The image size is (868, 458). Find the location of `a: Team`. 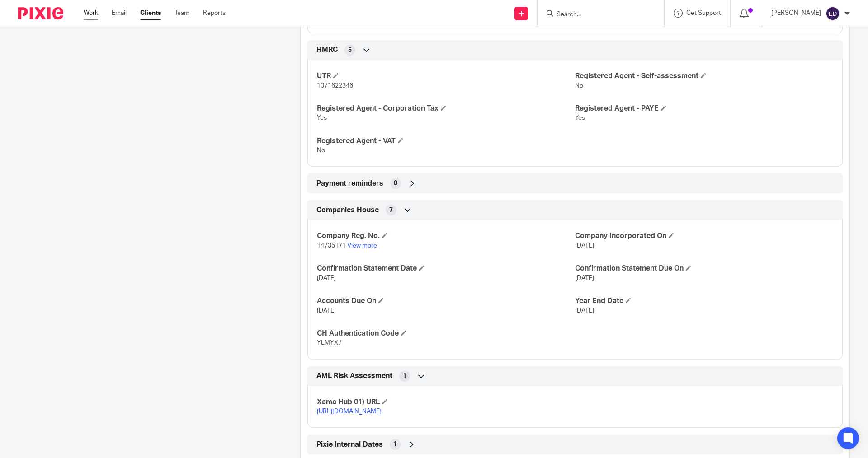

a: Team is located at coordinates (182, 13).